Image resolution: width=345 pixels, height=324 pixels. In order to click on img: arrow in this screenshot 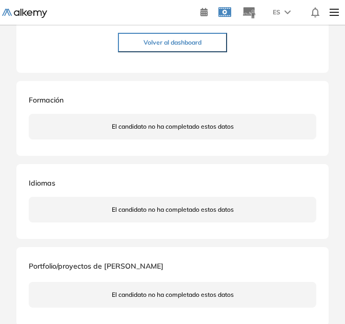, I will do `click(287, 12)`.